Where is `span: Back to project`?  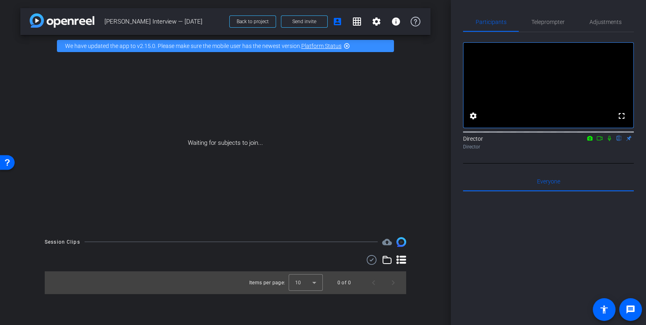 span: Back to project is located at coordinates (253, 22).